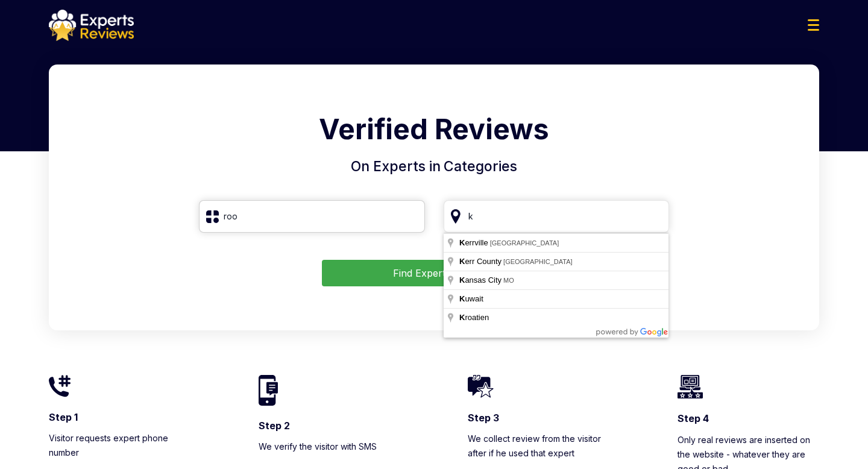 Image resolution: width=868 pixels, height=469 pixels. I want to click on button: Find Experts Now, so click(434, 273).